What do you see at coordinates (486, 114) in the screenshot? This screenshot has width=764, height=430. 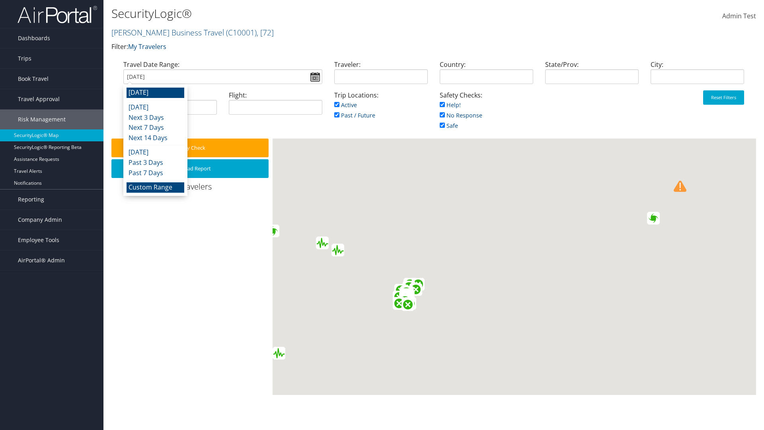 I see `div: Safety Checks:` at bounding box center [486, 114].